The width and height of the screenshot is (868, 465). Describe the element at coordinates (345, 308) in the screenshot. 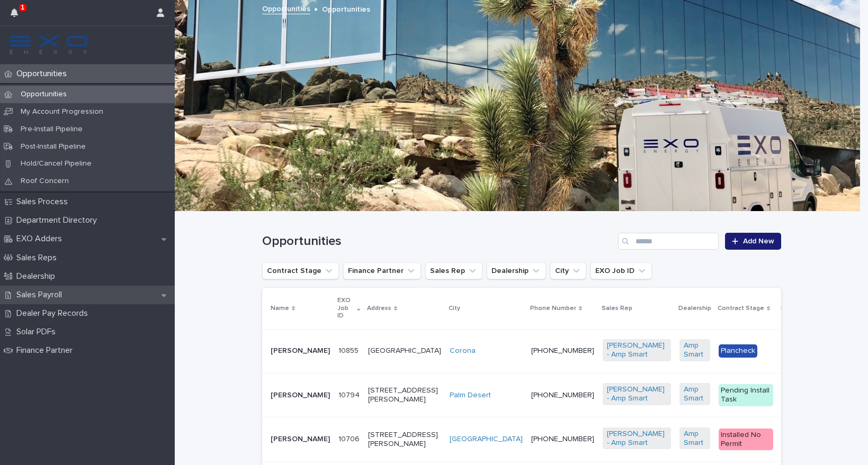

I see `p: EXO Job ID` at that location.